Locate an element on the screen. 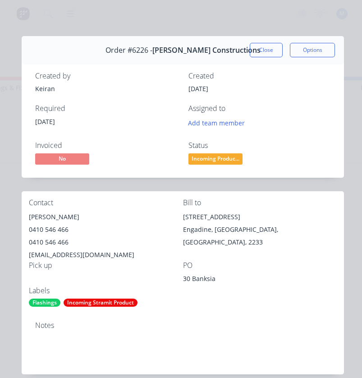 This screenshot has height=378, width=362. div: Created by is located at coordinates (106, 76).